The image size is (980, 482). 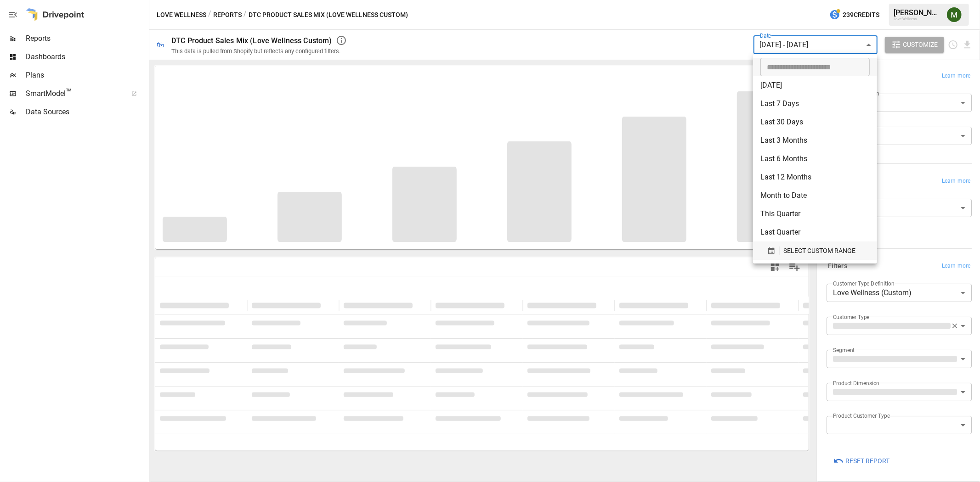 What do you see at coordinates (815, 178) in the screenshot?
I see `li: Last 12 Months` at bounding box center [815, 178].